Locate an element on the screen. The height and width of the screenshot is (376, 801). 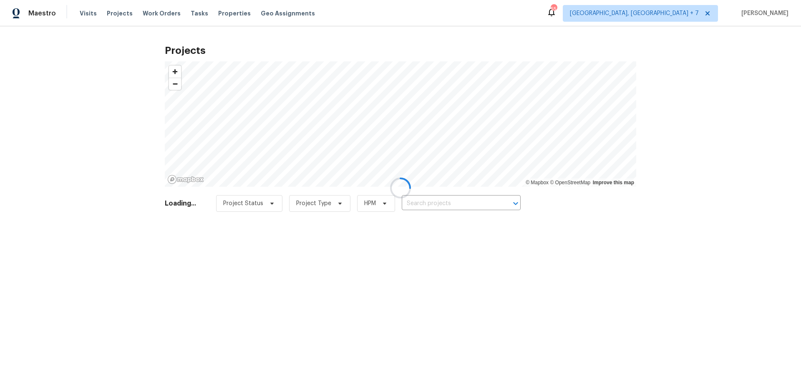
button: Zoom in is located at coordinates (175, 71).